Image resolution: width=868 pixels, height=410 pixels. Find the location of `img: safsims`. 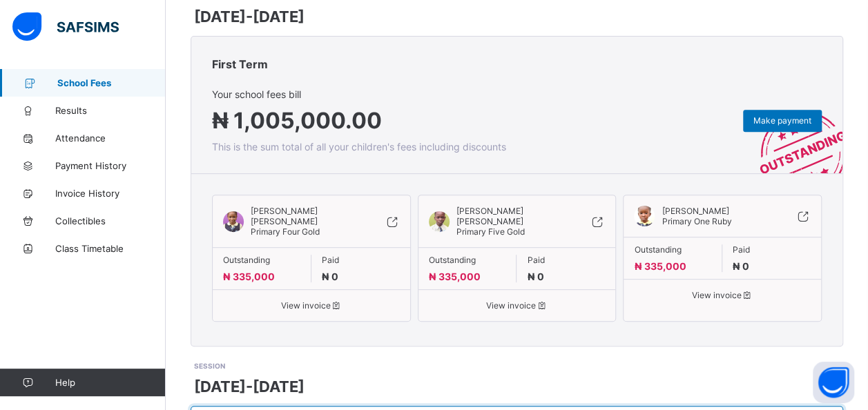

img: safsims is located at coordinates (66, 27).